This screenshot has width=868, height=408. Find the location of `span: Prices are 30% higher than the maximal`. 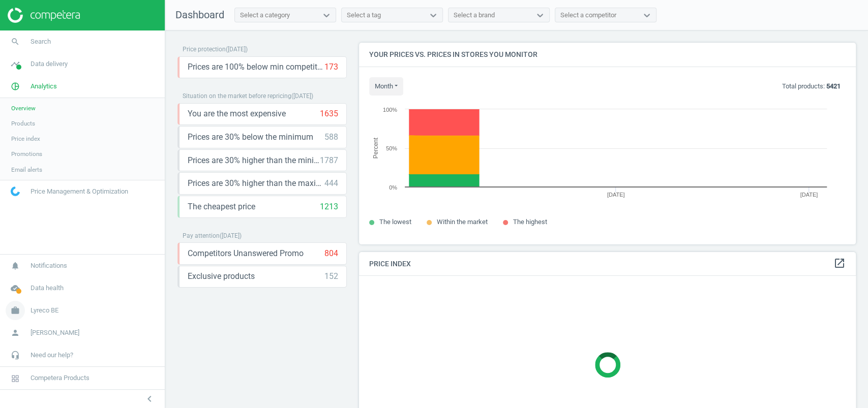

span: Prices are 30% higher than the maximal is located at coordinates (256, 184).